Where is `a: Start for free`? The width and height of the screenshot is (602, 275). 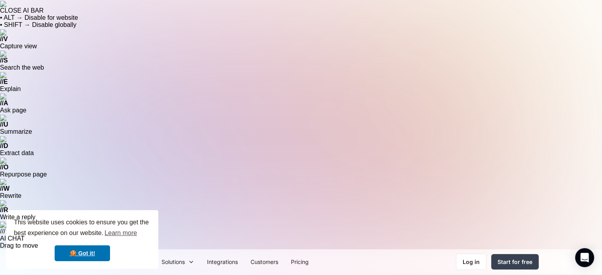
a: Start for free is located at coordinates (515, 262).